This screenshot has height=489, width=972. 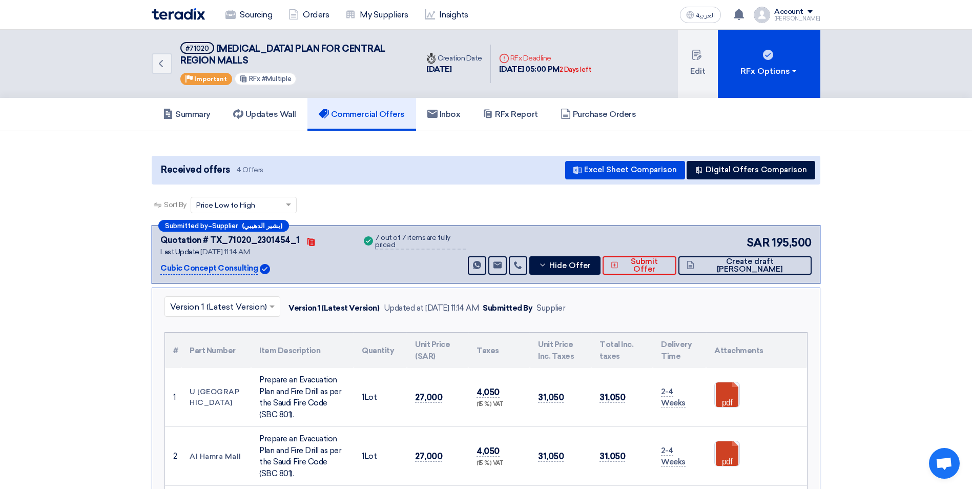 I want to click on div: RFx Deadline, so click(x=545, y=58).